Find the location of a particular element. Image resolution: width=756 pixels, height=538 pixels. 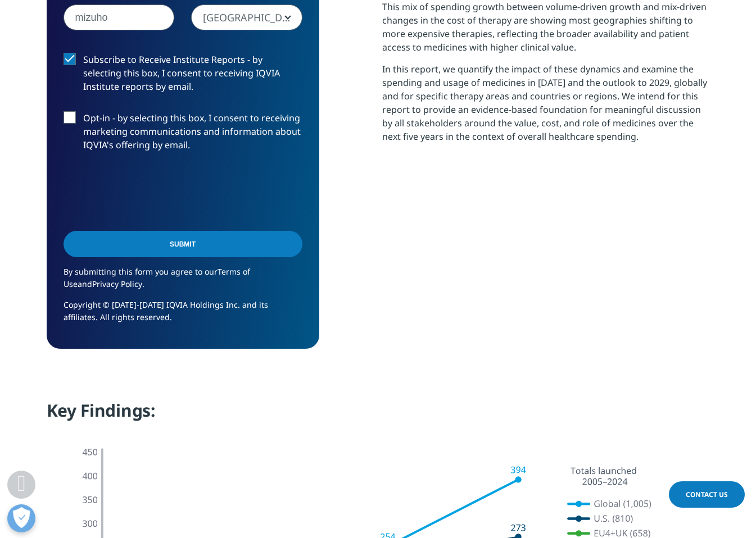

input: Submit is located at coordinates (183, 244).